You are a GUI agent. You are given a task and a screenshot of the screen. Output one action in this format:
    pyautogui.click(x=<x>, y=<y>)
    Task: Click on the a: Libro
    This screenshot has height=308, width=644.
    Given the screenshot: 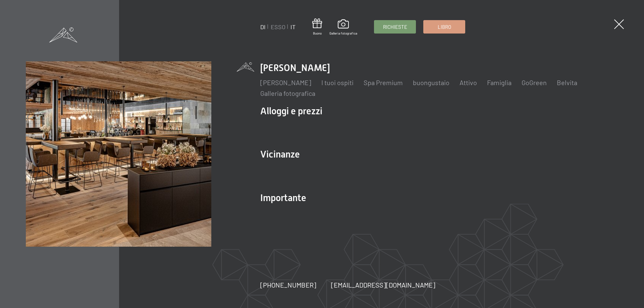 What is the action you would take?
    pyautogui.click(x=444, y=27)
    